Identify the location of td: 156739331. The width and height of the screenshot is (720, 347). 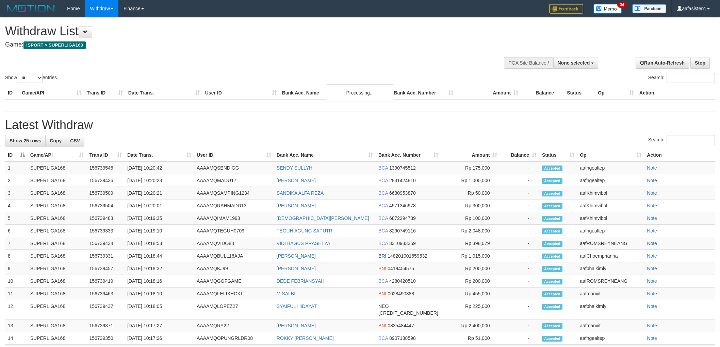
(105, 256).